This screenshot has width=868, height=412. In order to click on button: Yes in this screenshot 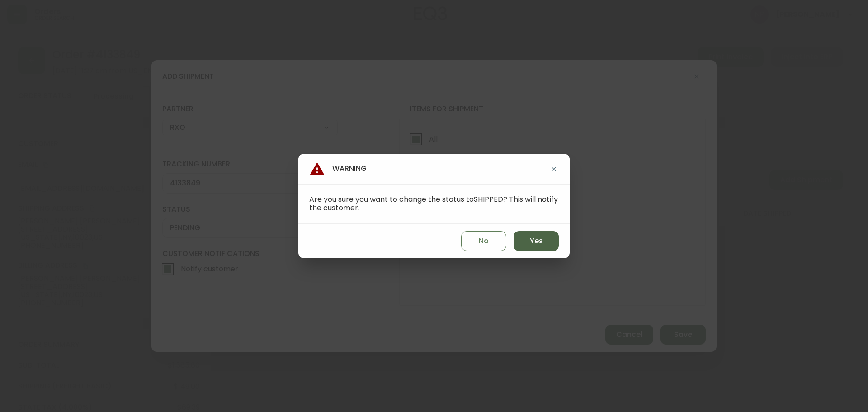, I will do `click(536, 241)`.